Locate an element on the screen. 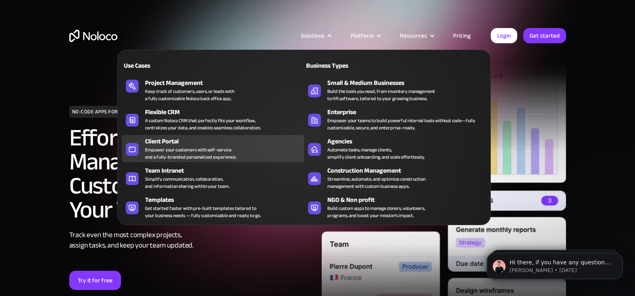  div: Team Intranet is located at coordinates (227, 171).